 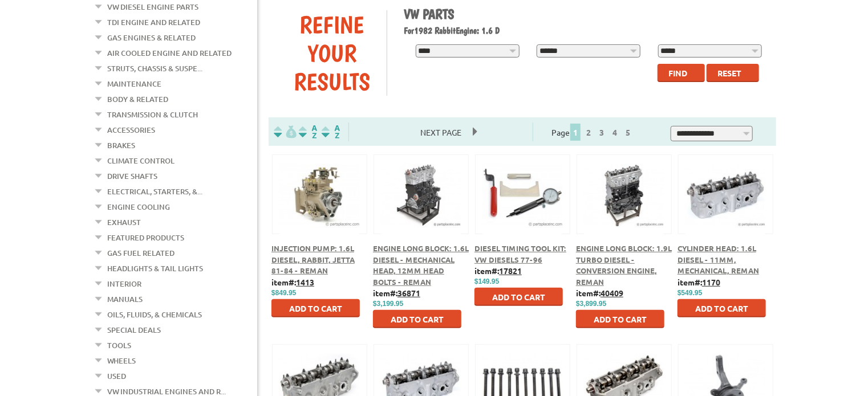 I want to click on u: 17821, so click(x=510, y=271).